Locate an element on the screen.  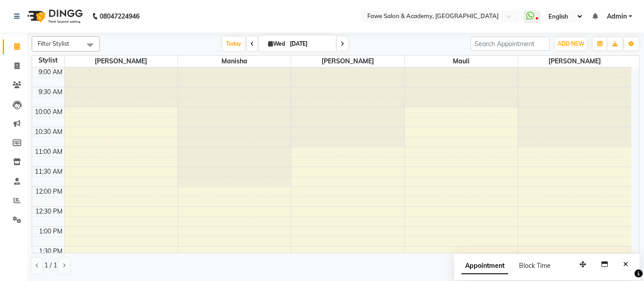
span: ADD NEW is located at coordinates (570, 44).